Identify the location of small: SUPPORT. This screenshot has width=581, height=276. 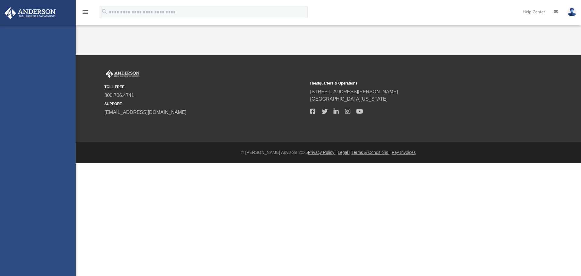
(205, 104).